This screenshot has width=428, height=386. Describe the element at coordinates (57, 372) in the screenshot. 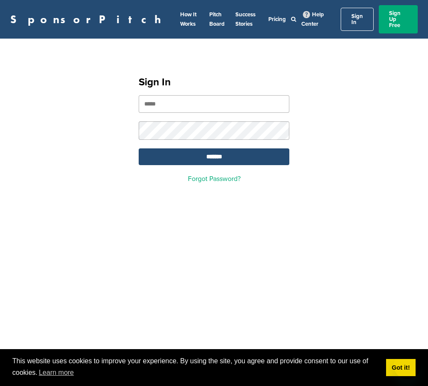

I see `a: learn more about cookies` at that location.